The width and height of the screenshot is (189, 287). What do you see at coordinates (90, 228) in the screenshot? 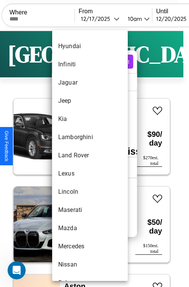
I see `li: Mazda` at bounding box center [90, 228].